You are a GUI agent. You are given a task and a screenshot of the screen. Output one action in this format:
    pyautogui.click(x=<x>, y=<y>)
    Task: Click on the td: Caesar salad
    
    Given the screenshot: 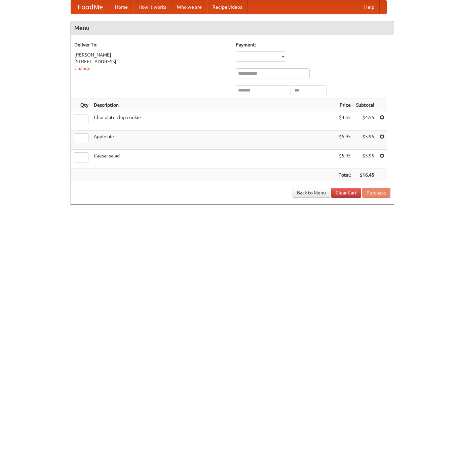 What is the action you would take?
    pyautogui.click(x=214, y=159)
    